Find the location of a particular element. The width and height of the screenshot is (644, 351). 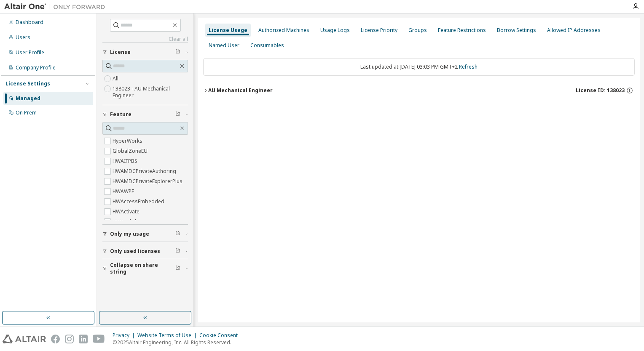

p: © 2025 Altair Engineering, Inc. All Rights Reserved. is located at coordinates (177, 342).